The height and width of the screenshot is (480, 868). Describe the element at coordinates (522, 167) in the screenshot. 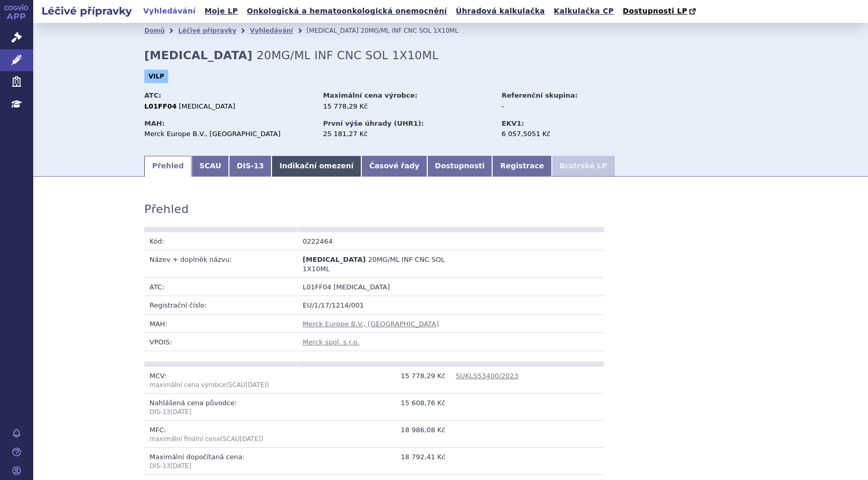

I see `a: Registrace` at that location.